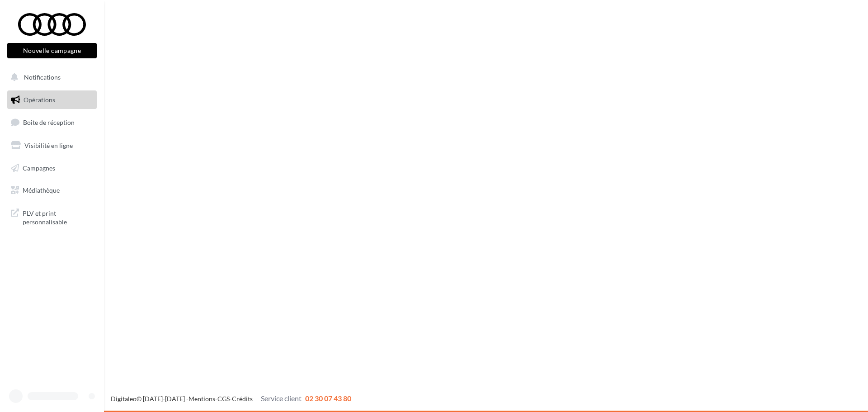 This screenshot has height=412, width=868. What do you see at coordinates (52, 217) in the screenshot?
I see `a: PLV et print personnalisable` at bounding box center [52, 217].